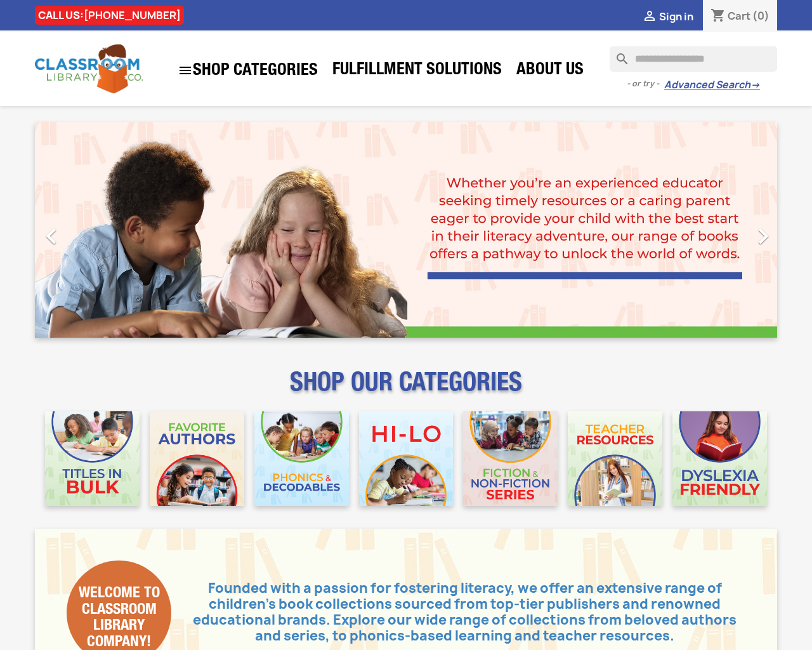 The height and width of the screenshot is (650, 812). Describe the element at coordinates (406, 458) in the screenshot. I see `img: CLC_HiLo_Mobile.jpg` at that location.